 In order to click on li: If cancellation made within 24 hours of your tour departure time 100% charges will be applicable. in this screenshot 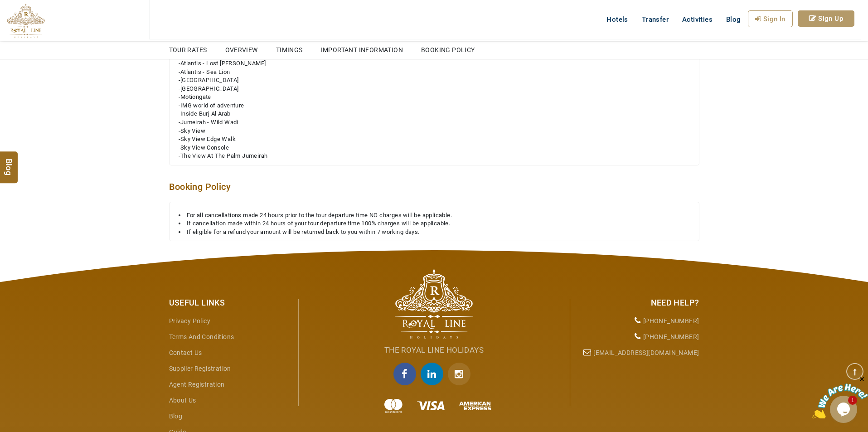, I will do `click(434, 223)`.